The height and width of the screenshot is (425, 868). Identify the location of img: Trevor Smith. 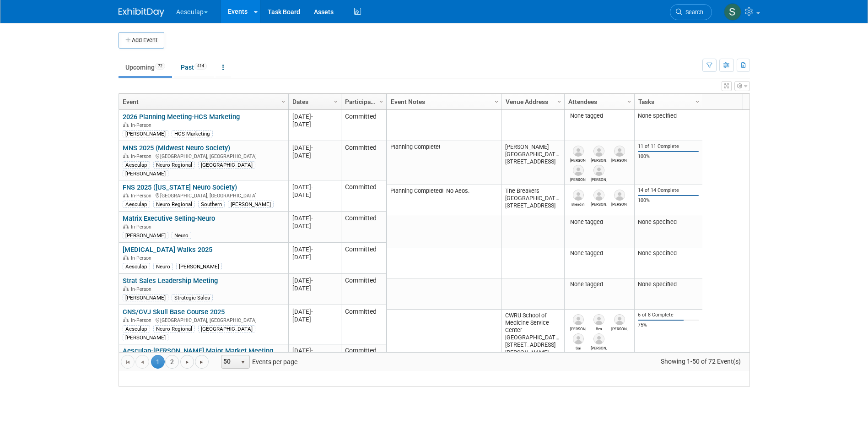
(620, 320).